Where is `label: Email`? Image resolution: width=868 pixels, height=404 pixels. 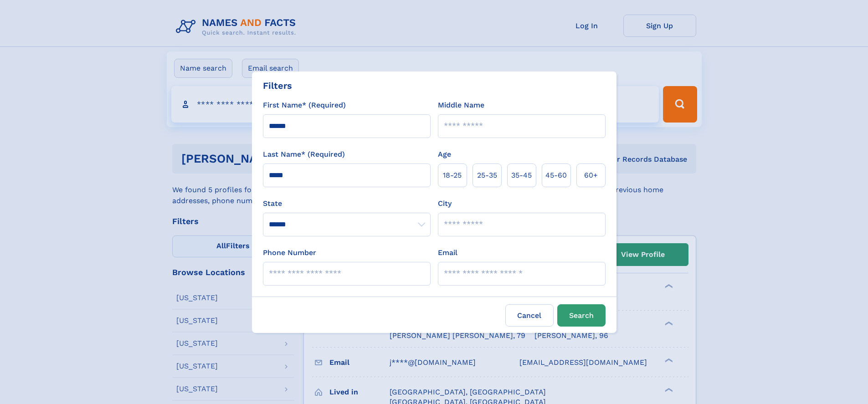 label: Email is located at coordinates (447, 252).